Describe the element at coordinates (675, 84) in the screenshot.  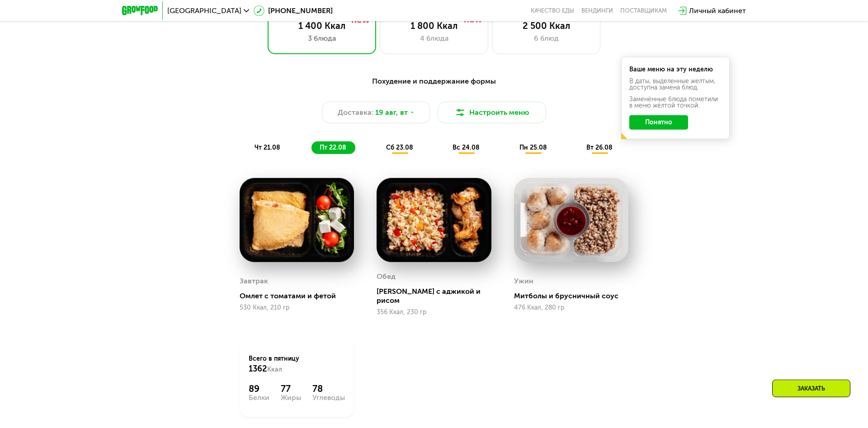
I see `div: В даты, выделенные желтым, доступна замена блюд.` at that location.